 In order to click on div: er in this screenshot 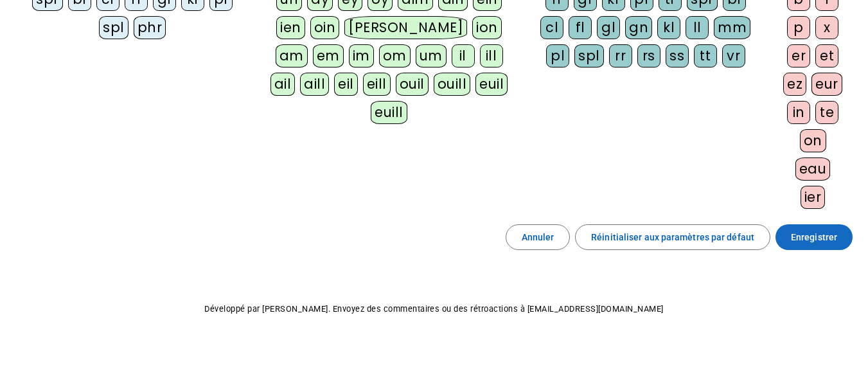, I will do `click(799, 56)`.